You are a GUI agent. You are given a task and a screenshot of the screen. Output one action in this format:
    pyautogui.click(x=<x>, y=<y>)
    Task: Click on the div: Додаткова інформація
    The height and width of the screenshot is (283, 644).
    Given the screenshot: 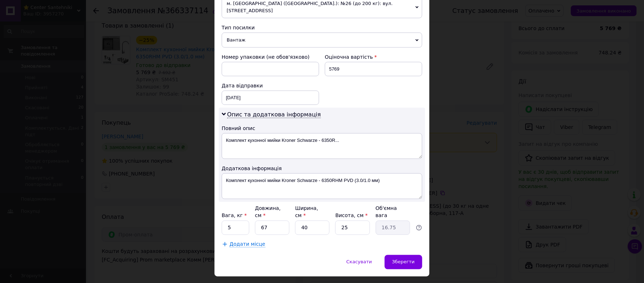 What is the action you would take?
    pyautogui.click(x=322, y=168)
    